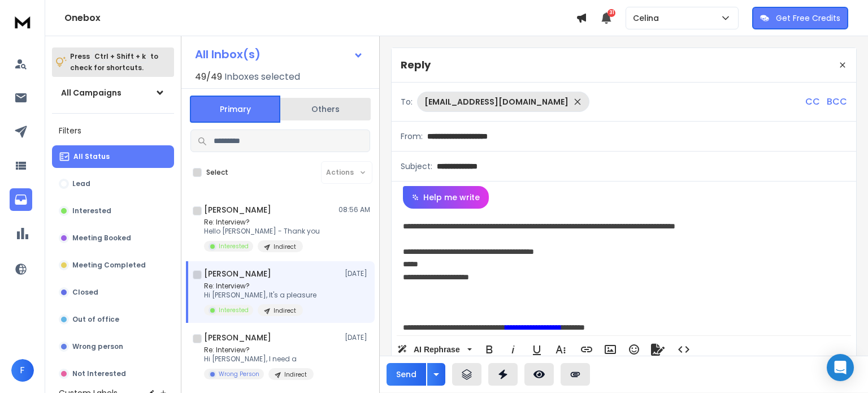 This screenshot has height=393, width=868. Describe the element at coordinates (113, 346) in the screenshot. I see `button: Wrong person` at that location.